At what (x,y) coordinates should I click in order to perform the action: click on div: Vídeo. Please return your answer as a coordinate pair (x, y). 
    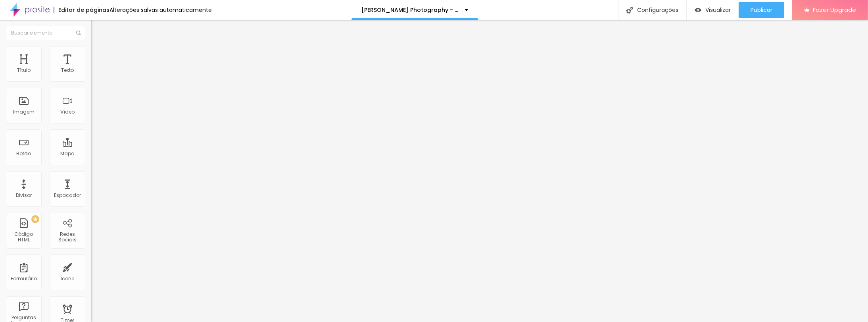
    Looking at the image, I should click on (68, 112).